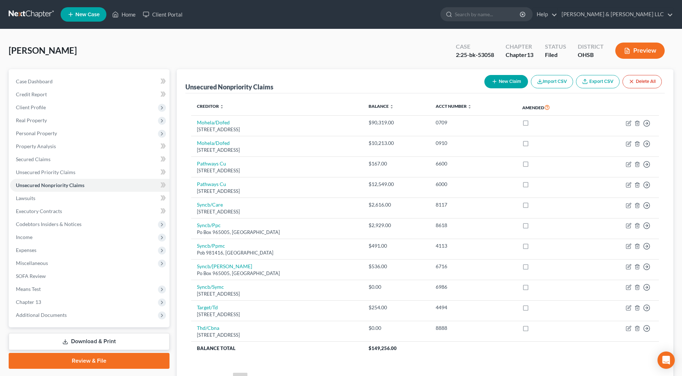 This screenshot has height=376, width=682. What do you see at coordinates (454, 106) in the screenshot?
I see `a: Acct Number unfold_more` at bounding box center [454, 106].